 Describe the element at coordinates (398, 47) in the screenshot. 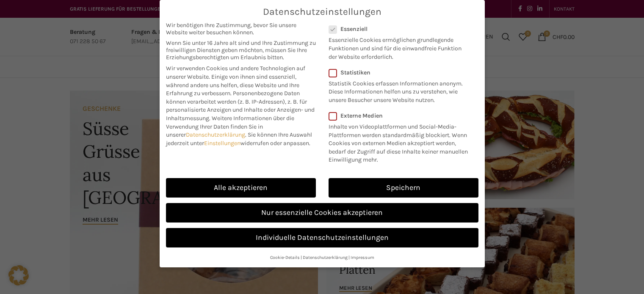

I see `p: Essenzielle Cookies ermöglichen grundlegende Funktionen und sind für die einwandfreie Funktion de...` at that location.